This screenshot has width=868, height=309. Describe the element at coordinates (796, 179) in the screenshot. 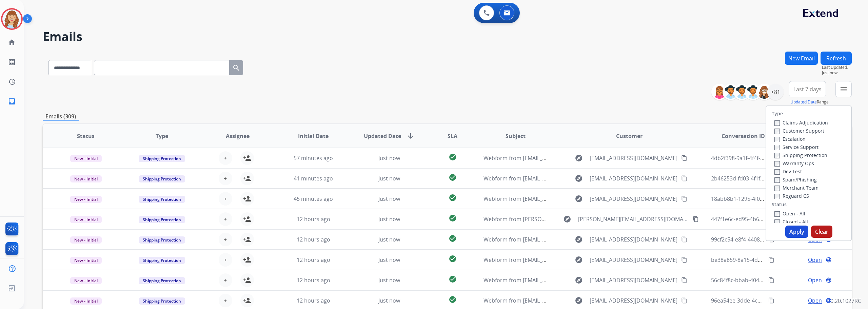

I see `label: Spam/Phishing` at that location.